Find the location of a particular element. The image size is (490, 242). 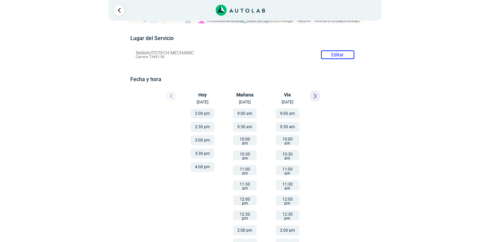

a: Notificar un problema de Maps is located at coordinates (337, 21).